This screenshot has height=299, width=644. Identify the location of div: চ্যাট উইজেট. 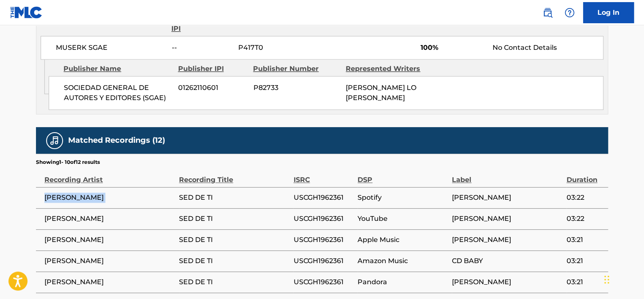
(623, 279).